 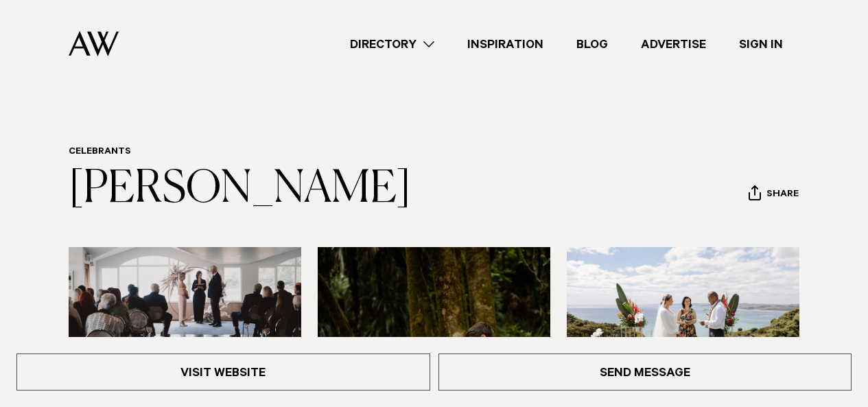 I want to click on a: Visit Website, so click(x=223, y=371).